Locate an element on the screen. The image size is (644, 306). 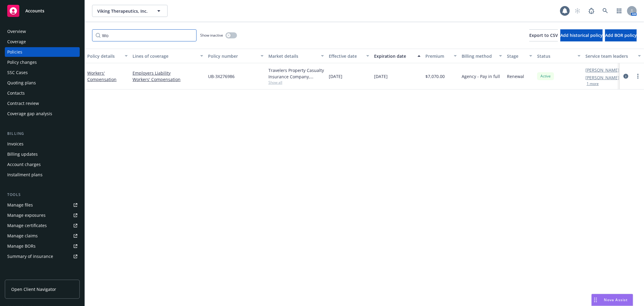
div: Coverage is located at coordinates (17, 42).